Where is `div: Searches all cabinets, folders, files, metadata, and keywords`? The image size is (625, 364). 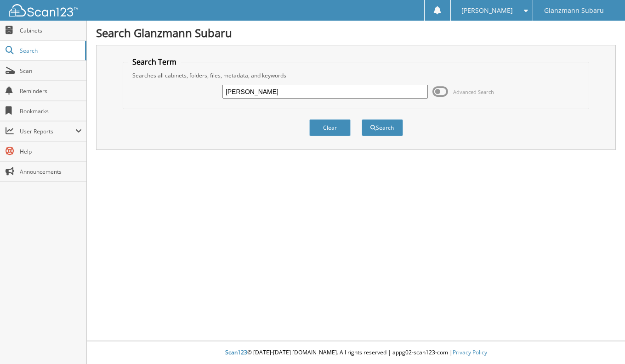 div: Searches all cabinets, folders, files, metadata, and keywords is located at coordinates (356, 75).